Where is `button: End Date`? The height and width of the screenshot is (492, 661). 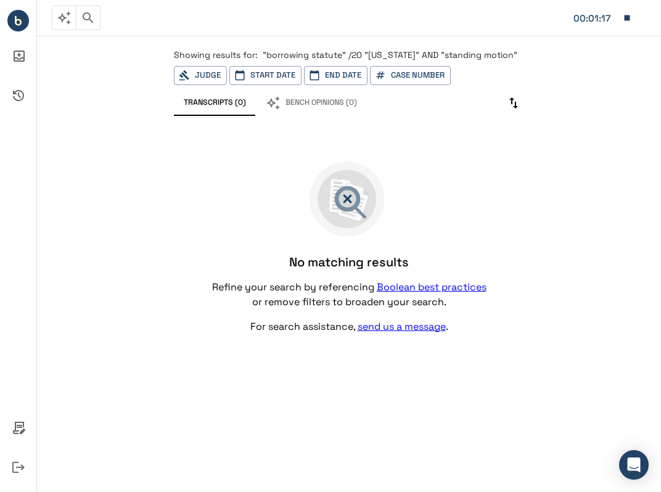 button: End Date is located at coordinates (336, 75).